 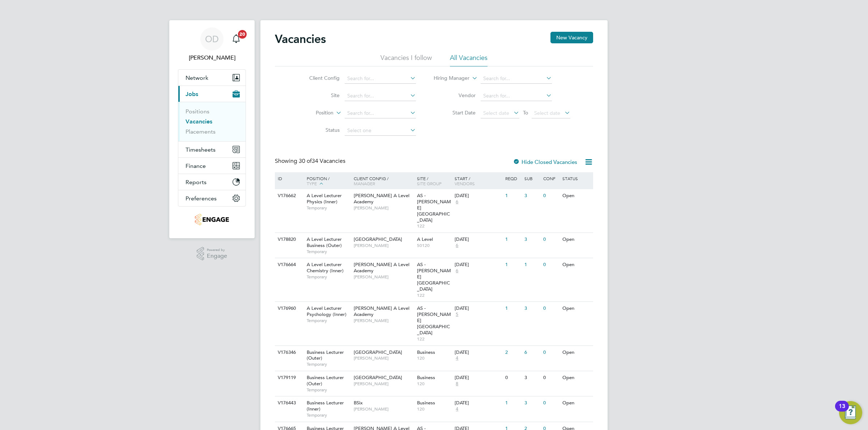 What do you see at coordinates (200, 132) in the screenshot?
I see `a: Placements` at bounding box center [200, 132].